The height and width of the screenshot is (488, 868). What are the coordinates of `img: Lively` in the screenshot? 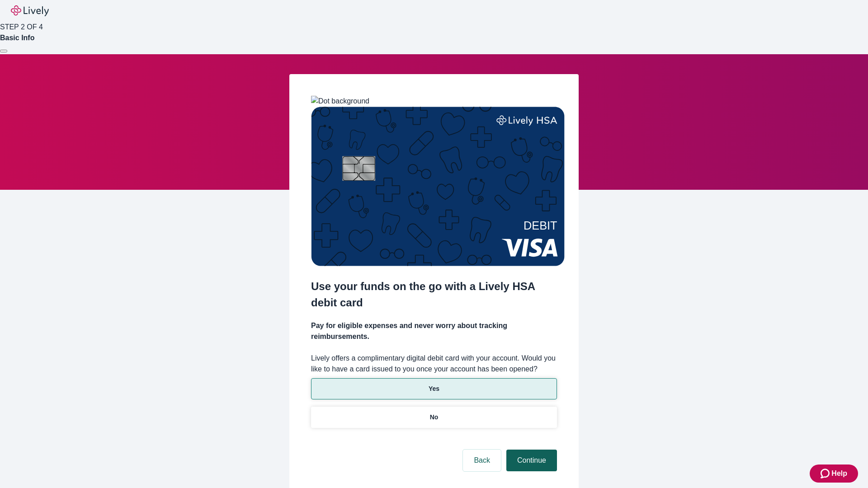 It's located at (30, 11).